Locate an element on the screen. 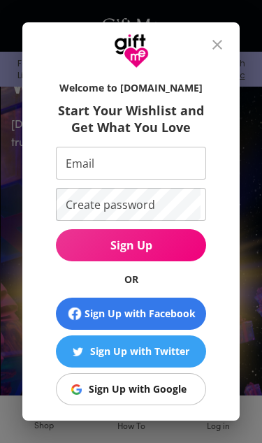  div: Sign Up with Twitter is located at coordinates (140, 351).